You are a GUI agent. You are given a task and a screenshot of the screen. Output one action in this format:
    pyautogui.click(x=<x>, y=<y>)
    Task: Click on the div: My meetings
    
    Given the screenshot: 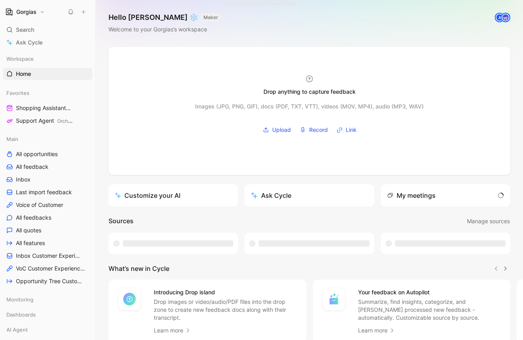 What is the action you would take?
    pyautogui.click(x=411, y=196)
    